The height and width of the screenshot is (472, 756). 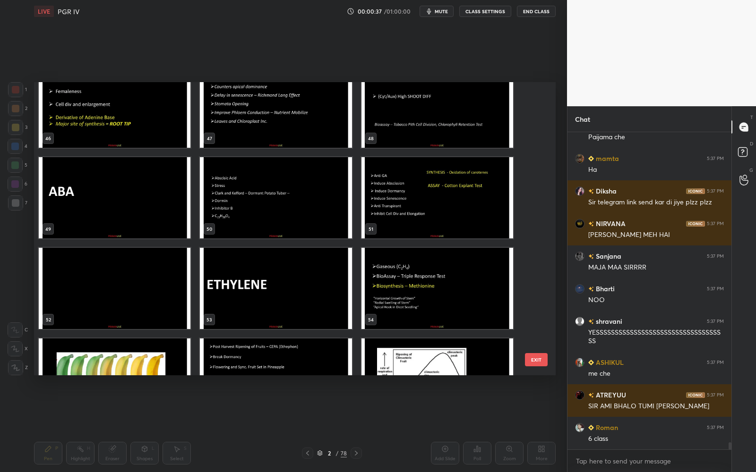 What do you see at coordinates (68, 11) in the screenshot?
I see `h4: PGR IV` at bounding box center [68, 11].